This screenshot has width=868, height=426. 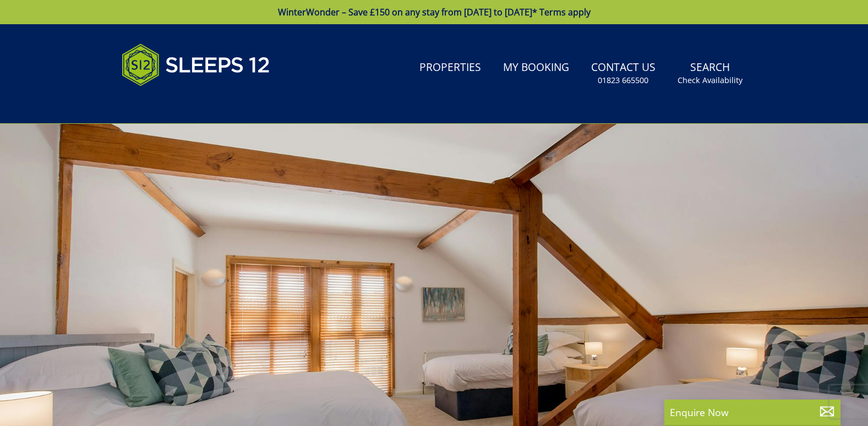 I want to click on p: Enquire Now, so click(x=752, y=412).